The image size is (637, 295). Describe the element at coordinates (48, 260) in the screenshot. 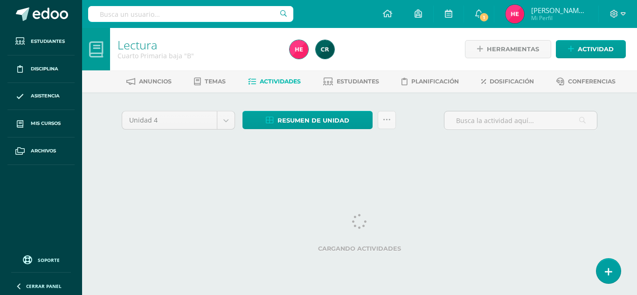

I see `span: Soporte` at that location.